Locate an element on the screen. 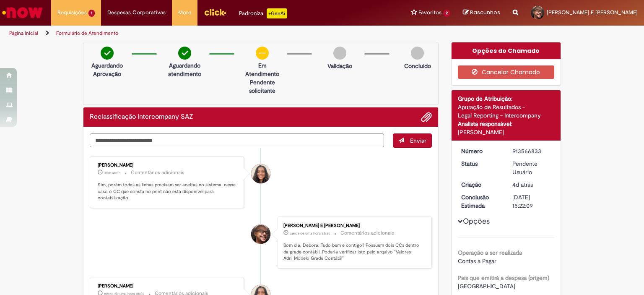 Image resolution: width=644 pixels, height=295 pixels. div: undefined Online is located at coordinates (261, 173).